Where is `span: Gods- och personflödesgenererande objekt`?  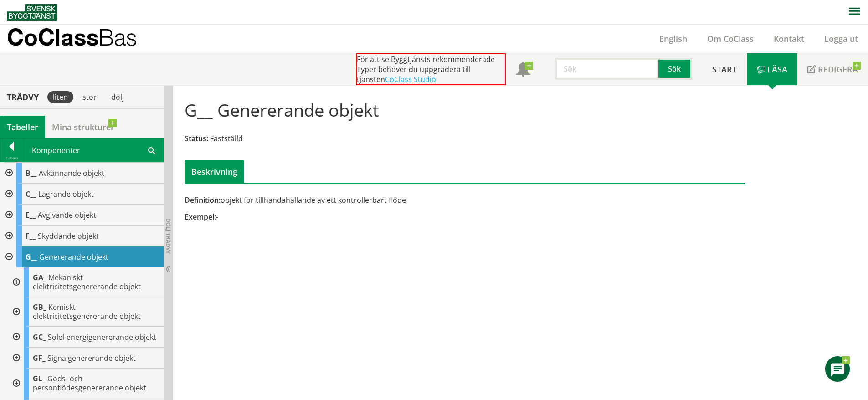 span: Gods- och personflödesgenererande objekt is located at coordinates (89, 383).